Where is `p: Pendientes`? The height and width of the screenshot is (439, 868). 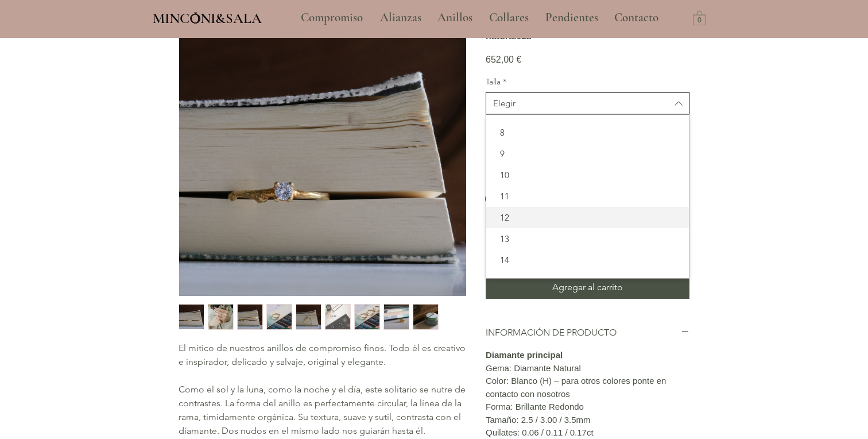
p: Pendientes is located at coordinates (572, 18).